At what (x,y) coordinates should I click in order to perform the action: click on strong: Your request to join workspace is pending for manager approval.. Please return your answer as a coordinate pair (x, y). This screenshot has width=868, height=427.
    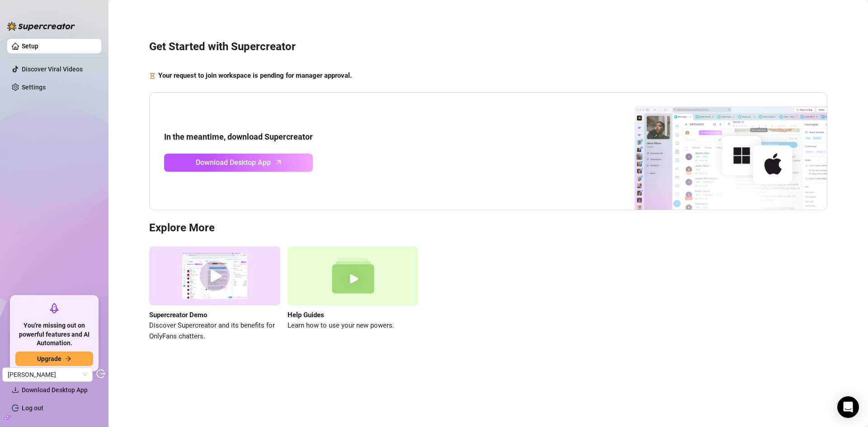
    Looking at the image, I should click on (255, 75).